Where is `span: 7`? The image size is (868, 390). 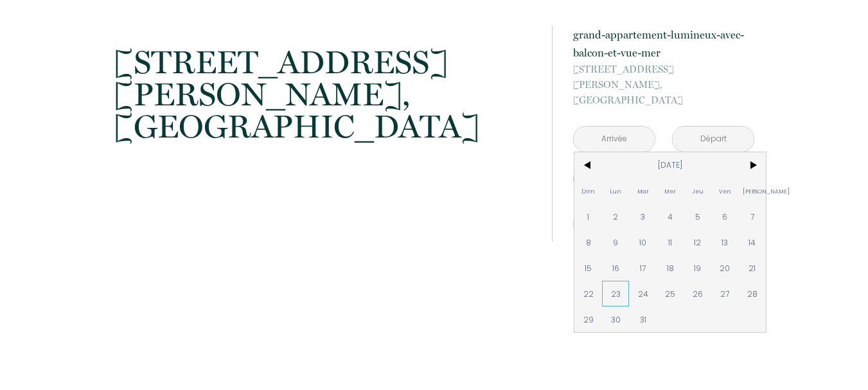 span: 7 is located at coordinates (753, 216).